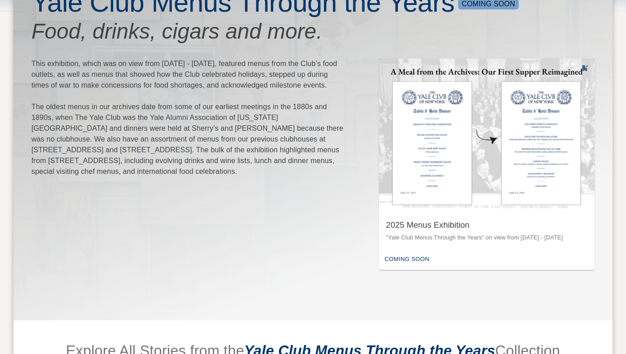 The height and width of the screenshot is (354, 626). What do you see at coordinates (407, 259) in the screenshot?
I see `div: Coming Soon` at bounding box center [407, 259].